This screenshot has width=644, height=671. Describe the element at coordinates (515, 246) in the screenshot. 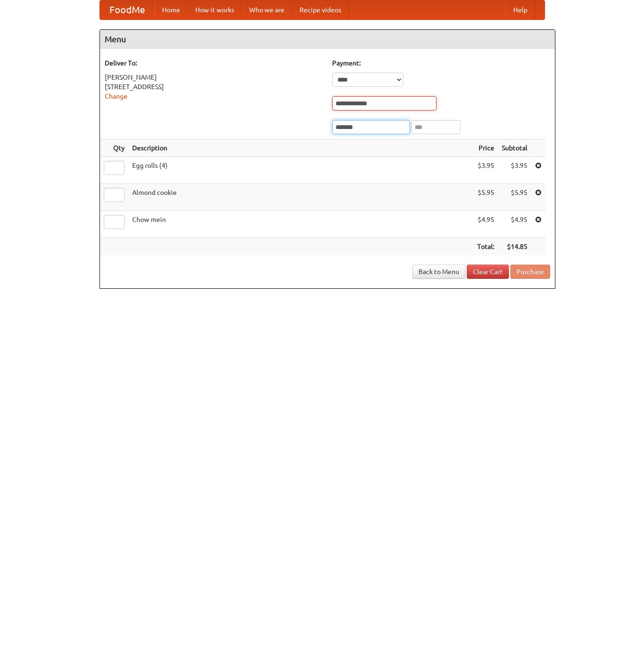

I see `th: $14.85` at that location.